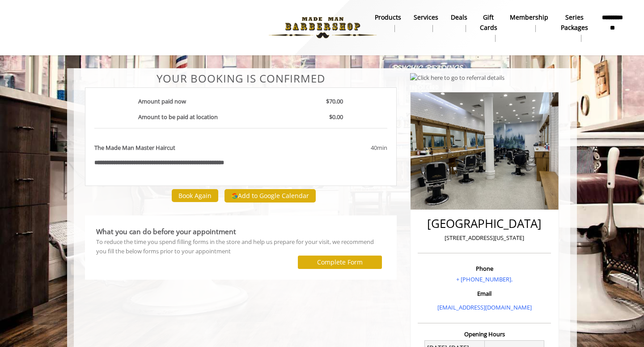 This screenshot has height=347, width=644. Describe the element at coordinates (457, 78) in the screenshot. I see `img: Click here to go to referral details` at that location.